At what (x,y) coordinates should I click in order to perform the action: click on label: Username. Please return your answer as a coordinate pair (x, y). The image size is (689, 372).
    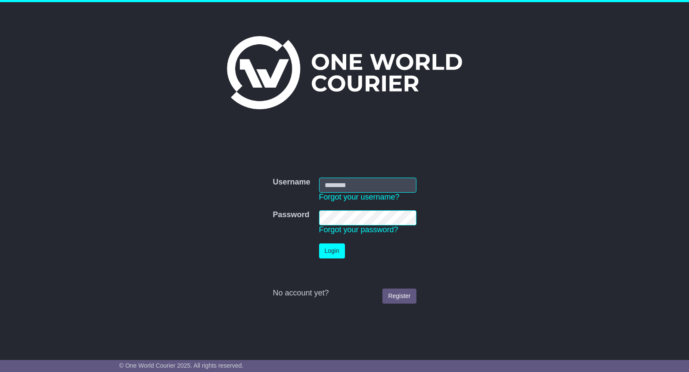
    Looking at the image, I should click on (291, 182).